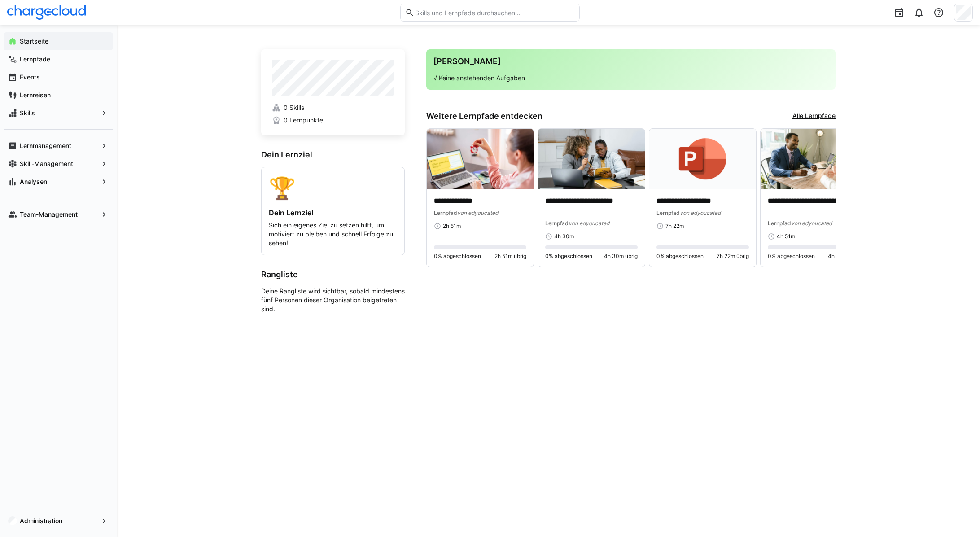 The width and height of the screenshot is (980, 537). I want to click on span: 0 Skills, so click(294, 108).